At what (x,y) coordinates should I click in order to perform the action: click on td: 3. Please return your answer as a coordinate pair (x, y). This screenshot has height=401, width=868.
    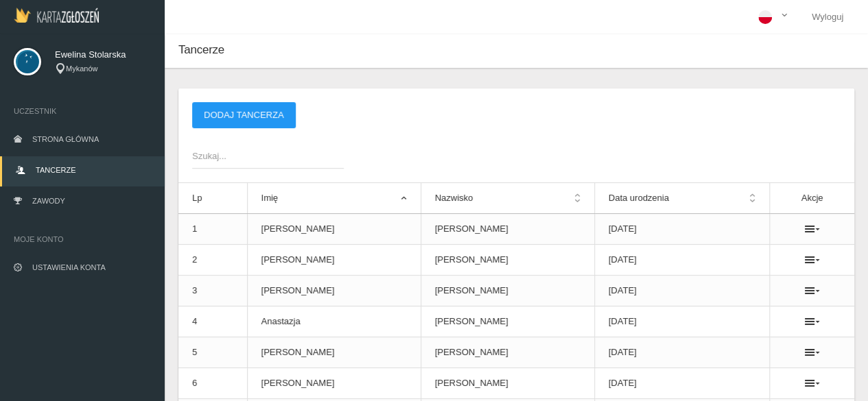
    Looking at the image, I should click on (212, 291).